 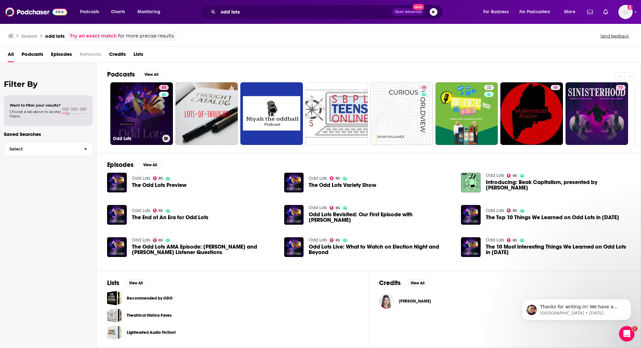 What do you see at coordinates (35, 105) in the screenshot?
I see `span: Want to filter your results?` at bounding box center [35, 105].